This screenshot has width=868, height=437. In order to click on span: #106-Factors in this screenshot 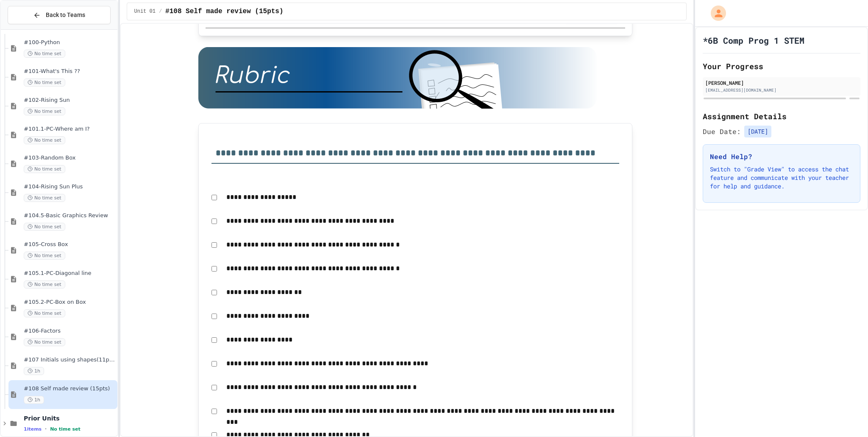, I will do `click(69, 331)`.